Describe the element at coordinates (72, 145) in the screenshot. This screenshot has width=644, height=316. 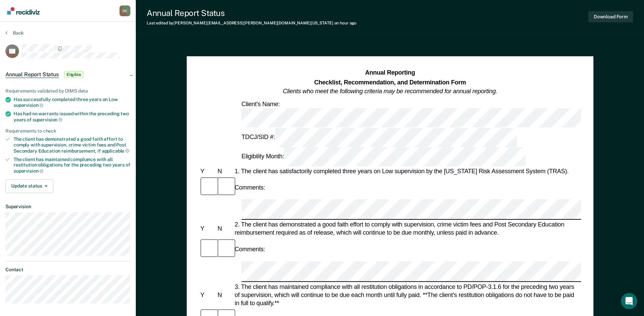
I see `div: The client has demonstrated a good faith effort to comply with supervision, crime victim fees and...` at that location.